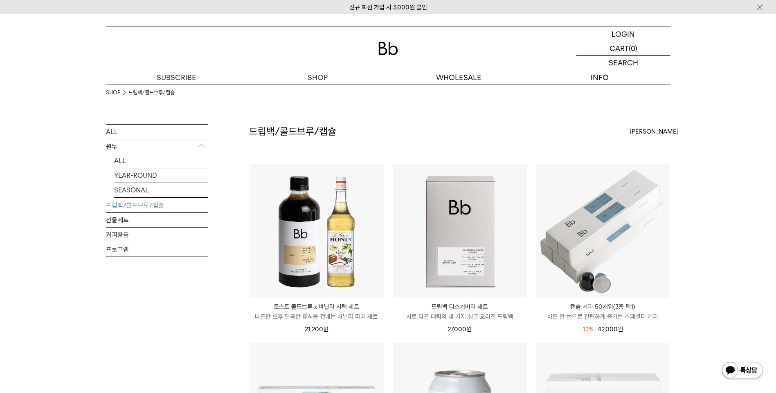 The height and width of the screenshot is (393, 776). What do you see at coordinates (317, 231) in the screenshot?
I see `a: 토스트 콜드브루 x 바닐라 시럽 세트` at bounding box center [317, 231].